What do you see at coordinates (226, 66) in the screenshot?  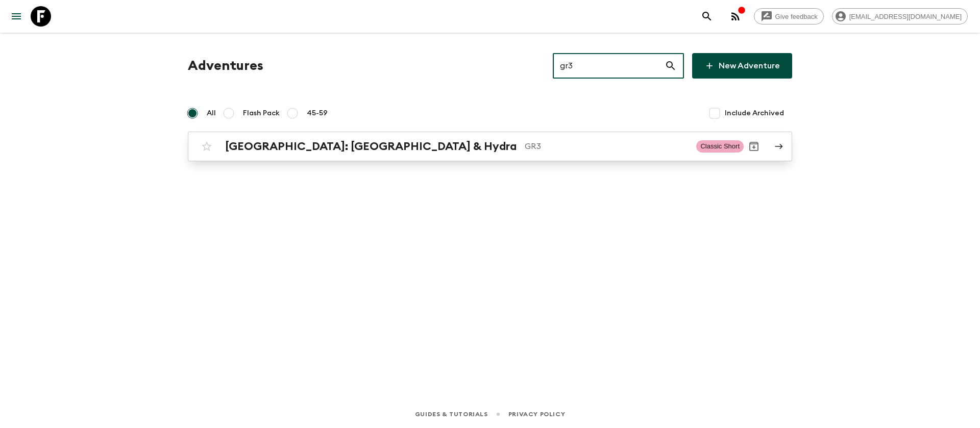 I see `h1: Adventures` at bounding box center [226, 66].